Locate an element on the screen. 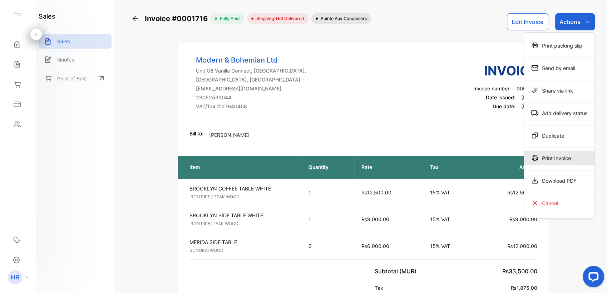 The height and width of the screenshot is (293, 607). img: logo is located at coordinates (18, 15).